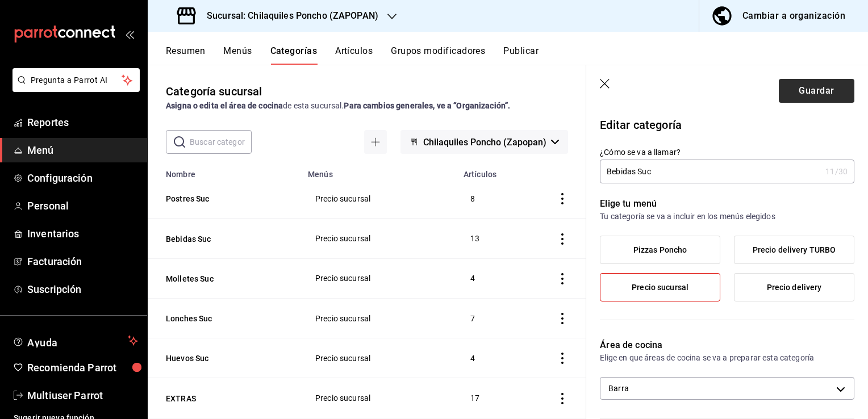 This screenshot has width=868, height=419. I want to click on th: Nombre, so click(225, 171).